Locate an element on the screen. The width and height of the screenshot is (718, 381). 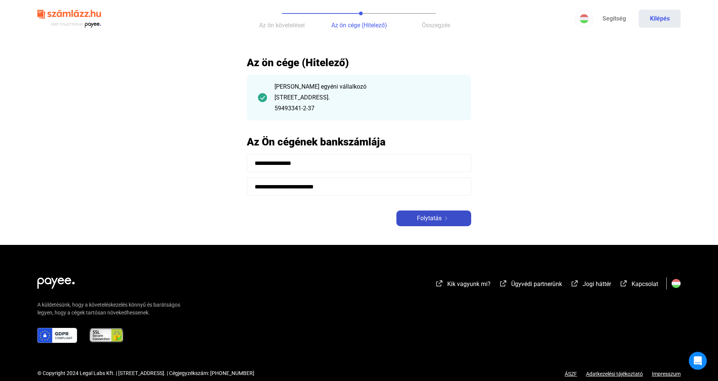
img: szamlazzhu-logo is located at coordinates (69, 19).